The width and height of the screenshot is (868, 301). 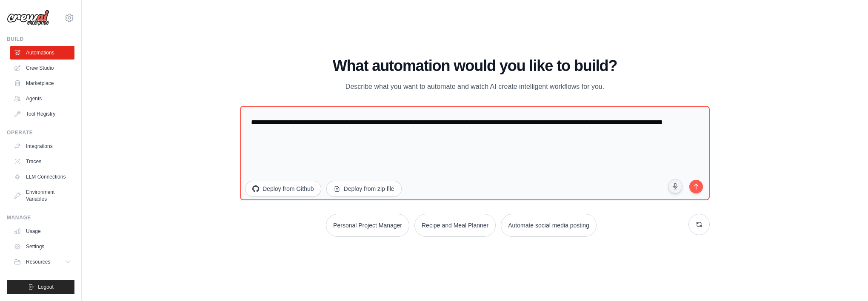 What do you see at coordinates (42, 99) in the screenshot?
I see `a: Agents` at bounding box center [42, 99].